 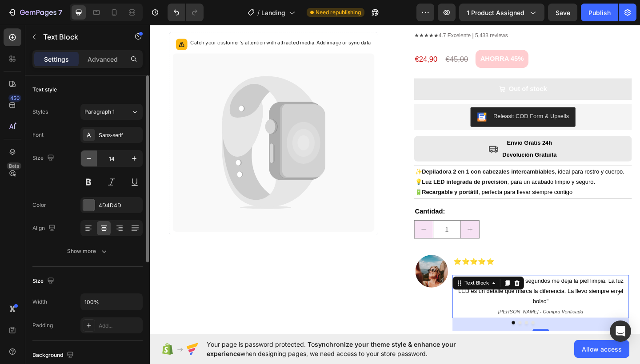 I want to click on div: Text style, so click(x=45, y=90).